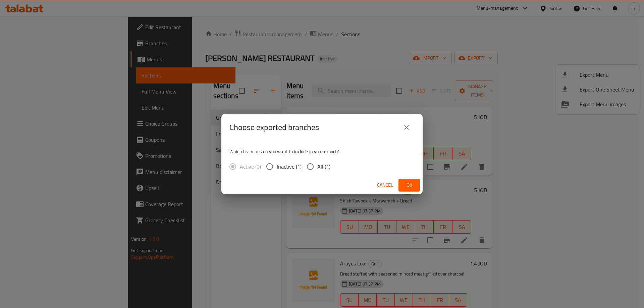  Describe the element at coordinates (323, 167) in the screenshot. I see `span: All (1)` at that location.